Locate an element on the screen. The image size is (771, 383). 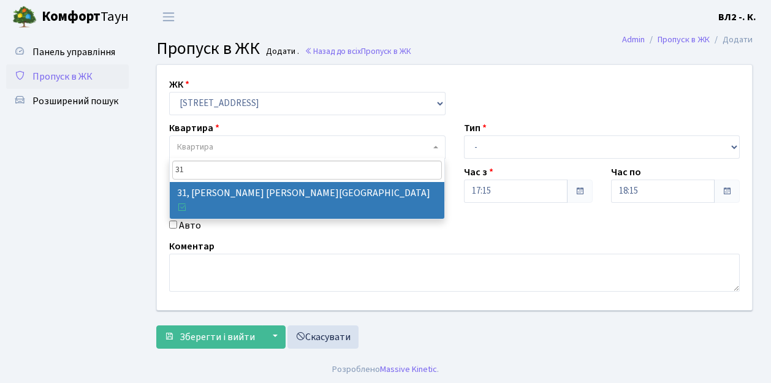
nav: breadcrumb is located at coordinates (687, 40).